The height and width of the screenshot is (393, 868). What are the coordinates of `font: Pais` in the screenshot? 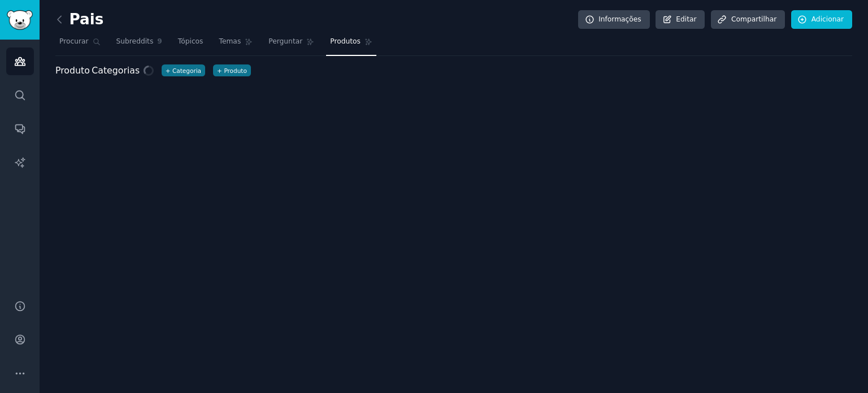 It's located at (86, 19).